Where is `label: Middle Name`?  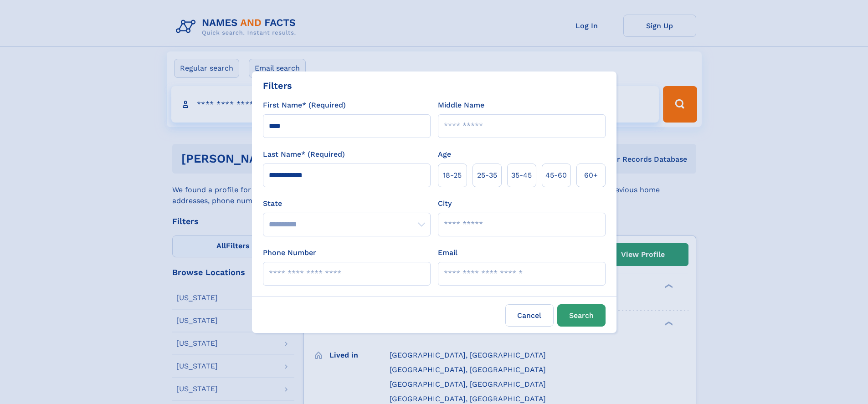 label: Middle Name is located at coordinates (461, 105).